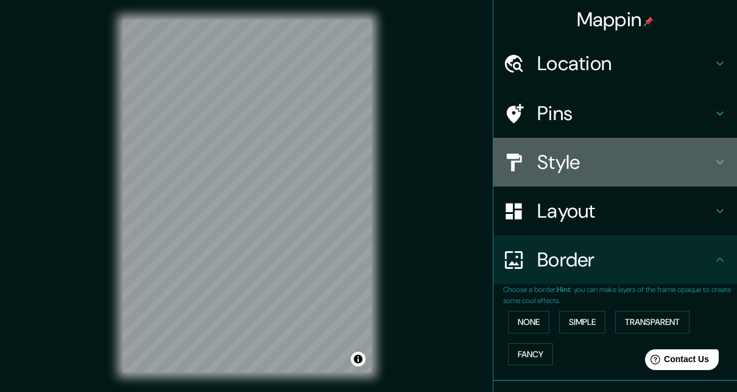 The image size is (737, 392). What do you see at coordinates (247, 196) in the screenshot?
I see `canvas: Map` at bounding box center [247, 196].